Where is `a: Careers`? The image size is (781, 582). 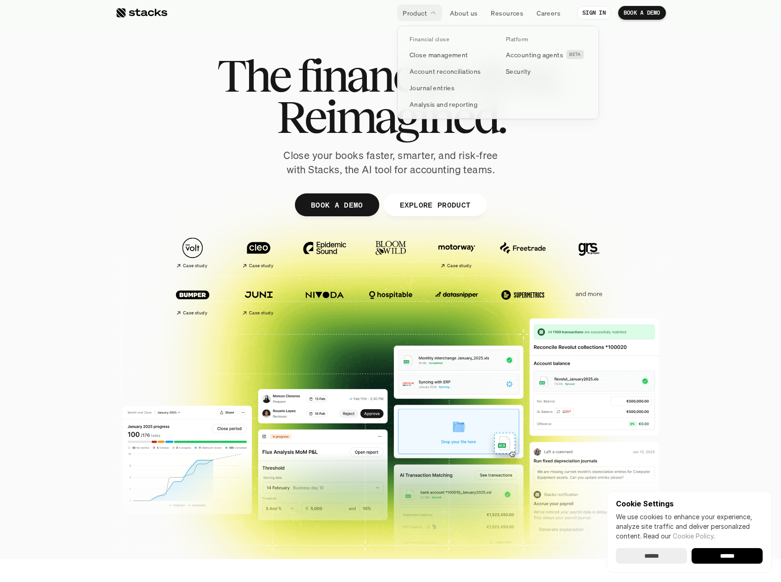 a: Careers is located at coordinates (548, 13).